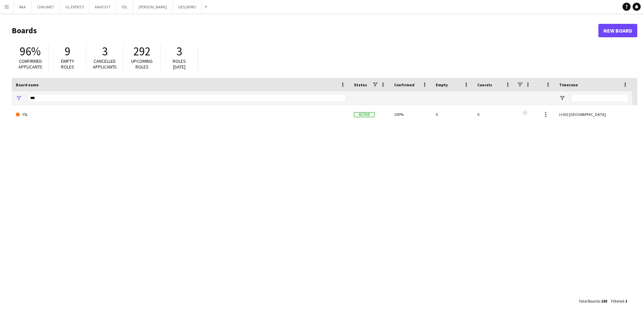  What do you see at coordinates (569, 85) in the screenshot?
I see `span: Timezone` at bounding box center [569, 85].